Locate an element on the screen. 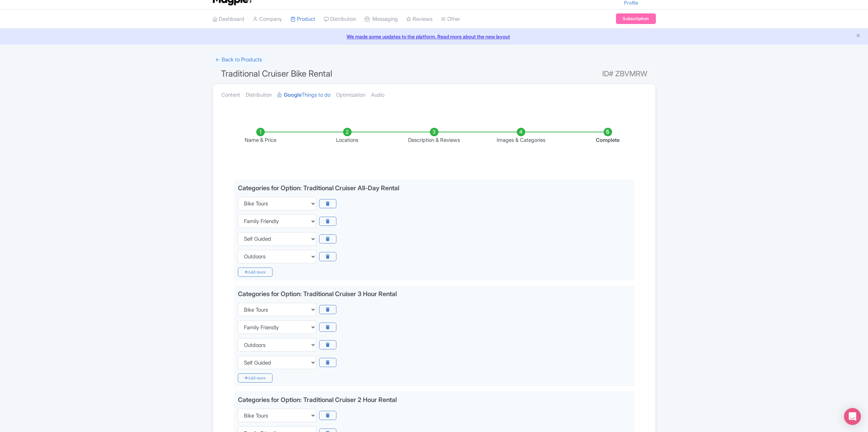 This screenshot has height=432, width=868. a: Reviews is located at coordinates (419, 19).